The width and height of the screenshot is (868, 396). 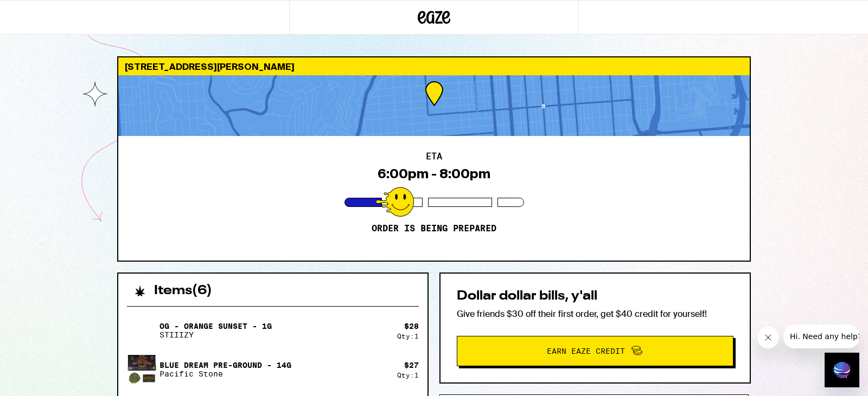 I want to click on img: OG - Orange Sunset - 1g, so click(x=142, y=331).